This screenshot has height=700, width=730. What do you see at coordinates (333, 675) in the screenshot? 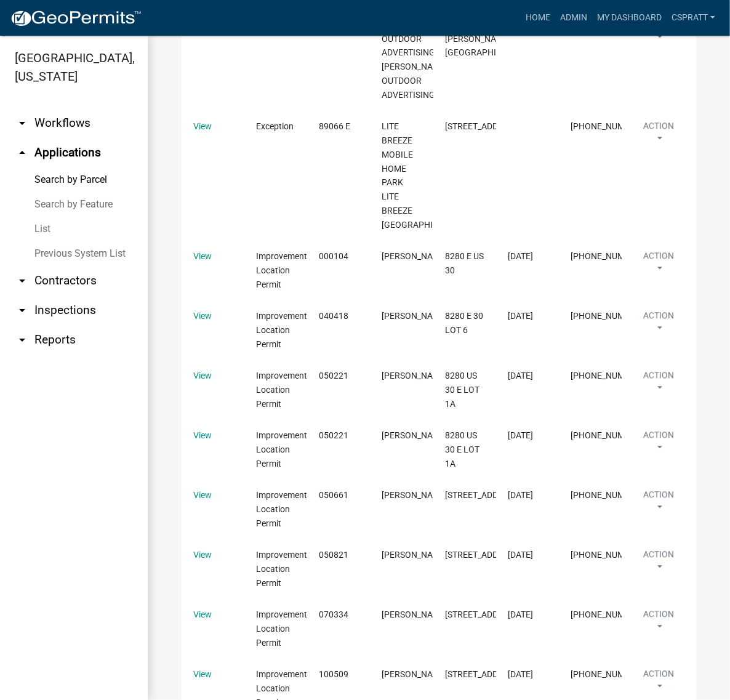
I see `span: 100509` at bounding box center [333, 675].